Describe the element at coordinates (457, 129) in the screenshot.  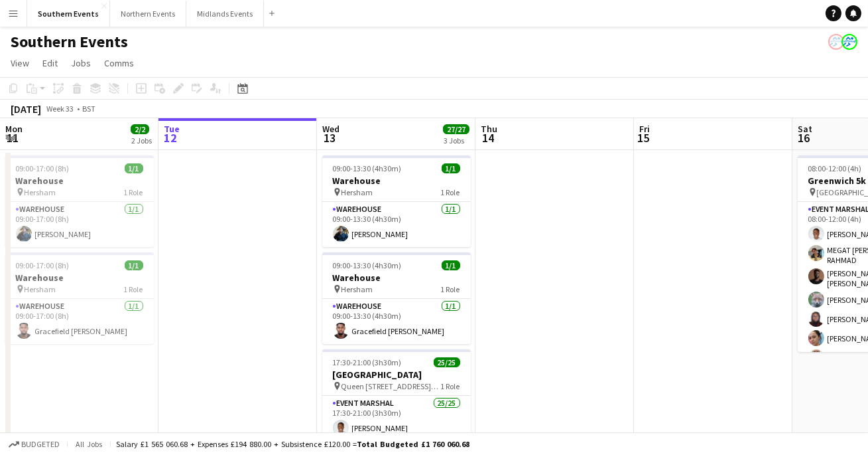
I see `span: 27/27` at that location.